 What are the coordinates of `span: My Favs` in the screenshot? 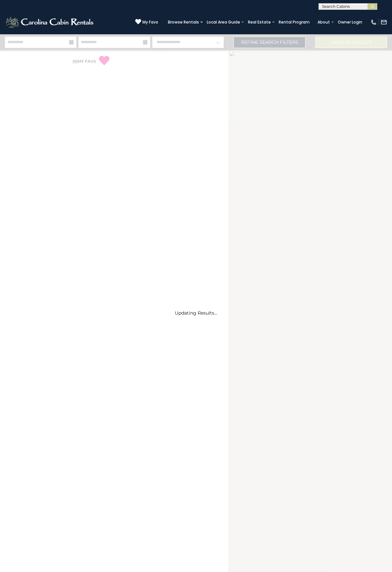 It's located at (150, 22).